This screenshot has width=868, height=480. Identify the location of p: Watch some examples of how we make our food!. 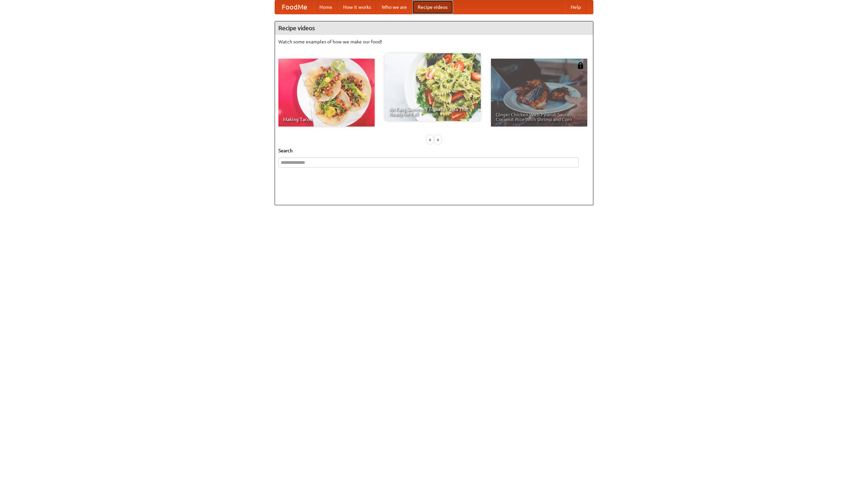
(434, 42).